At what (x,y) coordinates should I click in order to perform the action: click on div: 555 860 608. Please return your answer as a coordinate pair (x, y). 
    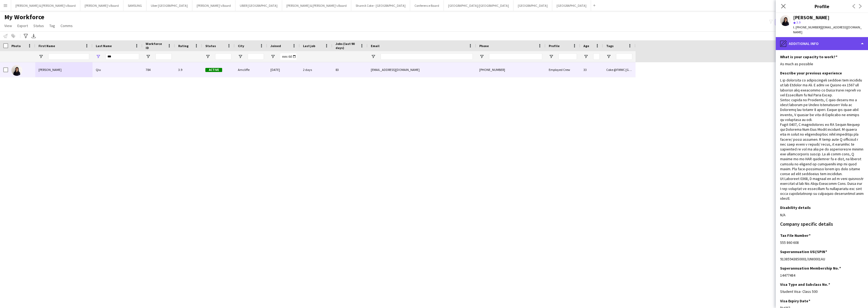
    Looking at the image, I should click on (822, 243).